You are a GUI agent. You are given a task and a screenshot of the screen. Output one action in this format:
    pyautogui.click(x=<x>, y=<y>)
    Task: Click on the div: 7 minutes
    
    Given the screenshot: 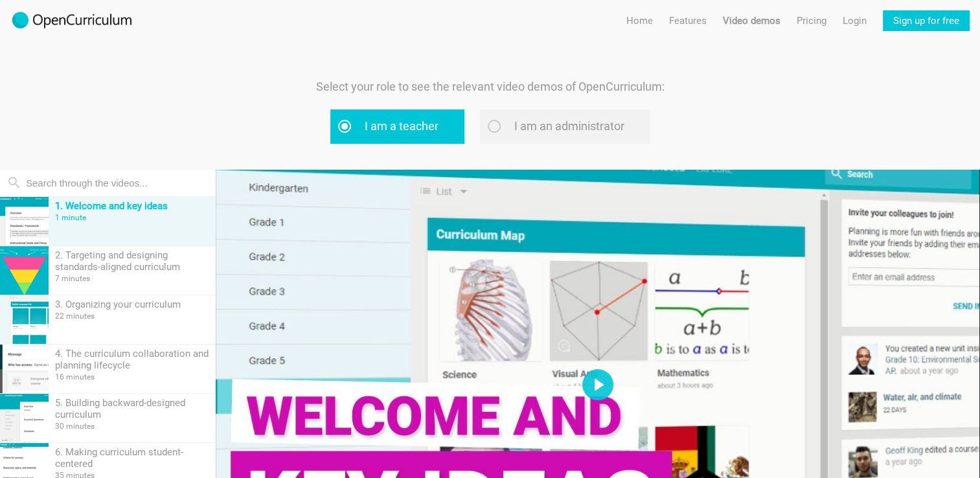 What is the action you would take?
    pyautogui.click(x=132, y=279)
    